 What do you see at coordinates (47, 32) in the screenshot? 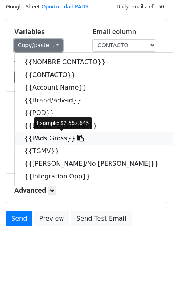
I see `h5: Variables` at bounding box center [47, 32].